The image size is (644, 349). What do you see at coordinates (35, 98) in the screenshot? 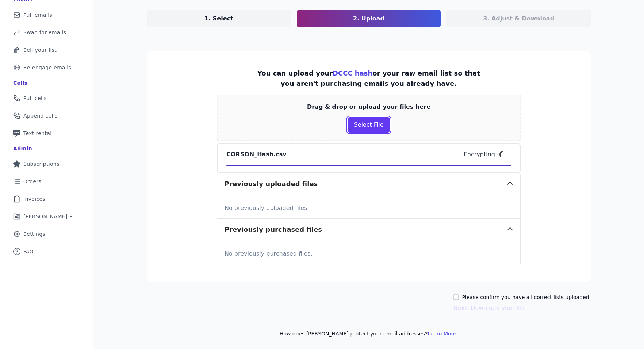
I see `span: Pull cells` at bounding box center [35, 98].